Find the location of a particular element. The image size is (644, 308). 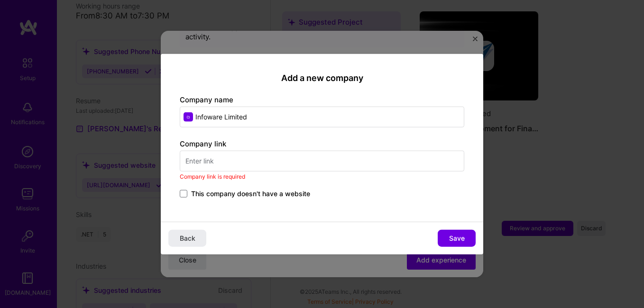

span: Back is located at coordinates (188, 238).